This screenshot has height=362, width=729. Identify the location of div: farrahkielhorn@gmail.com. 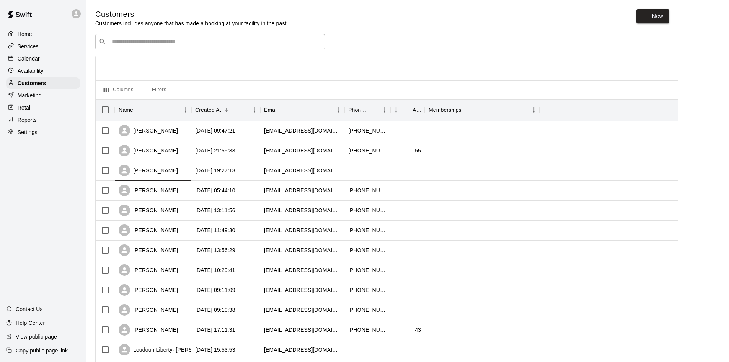
(302, 270).